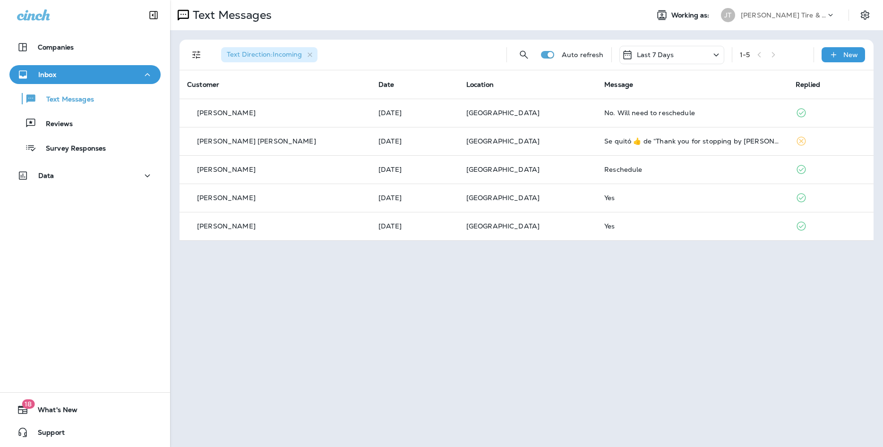 The height and width of the screenshot is (447, 883). I want to click on p: Last 7 Days, so click(655, 55).